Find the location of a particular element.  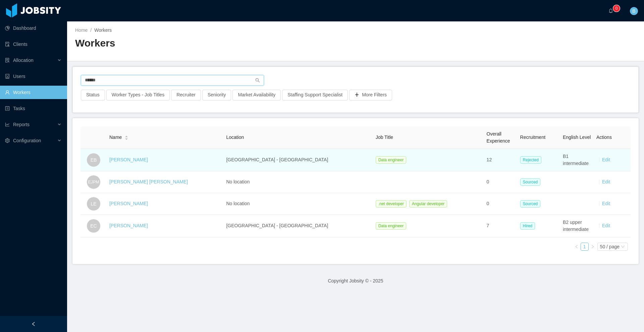

div: 50 / page is located at coordinates (610, 247).